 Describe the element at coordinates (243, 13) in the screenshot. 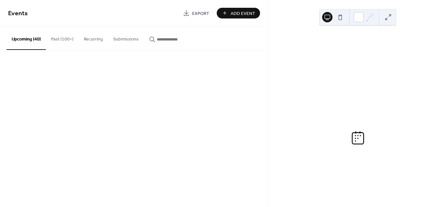

I see `span: Add Event` at that location.